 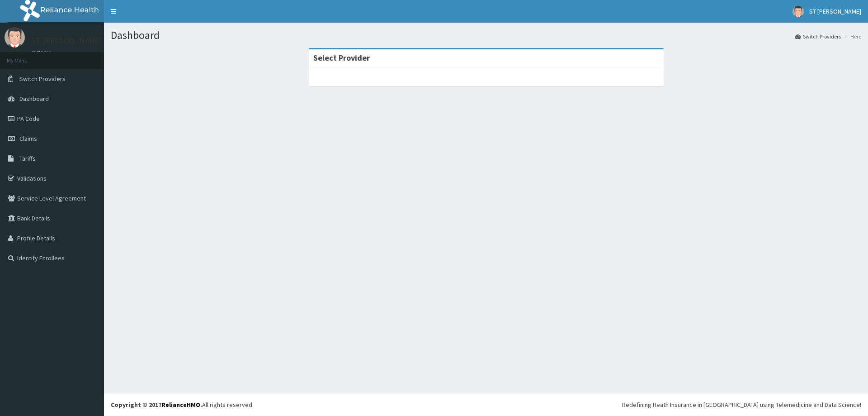 I want to click on span: Claims, so click(x=28, y=138).